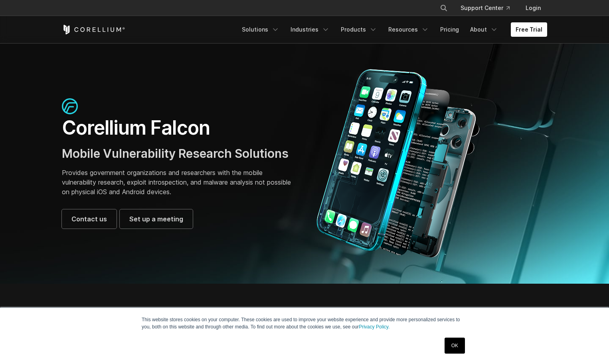  What do you see at coordinates (179, 182) in the screenshot?
I see `p: Provides government organizations and researchers with the mobile vulnerability research, exploit...` at bounding box center [179, 182].